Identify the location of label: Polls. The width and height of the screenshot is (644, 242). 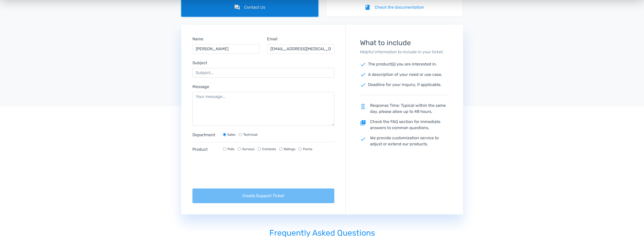
(231, 149).